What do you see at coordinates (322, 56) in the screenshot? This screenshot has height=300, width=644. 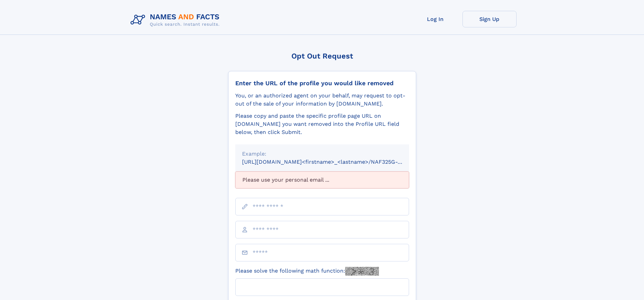 I see `div: Opt Out Request` at bounding box center [322, 56].